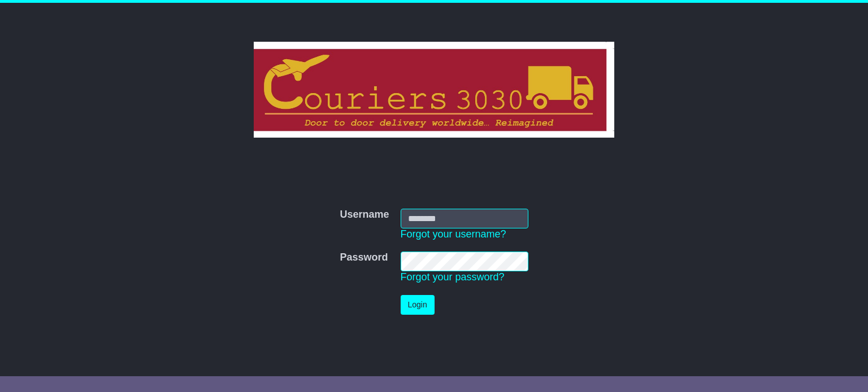 This screenshot has width=868, height=392. I want to click on label: Password, so click(363, 258).